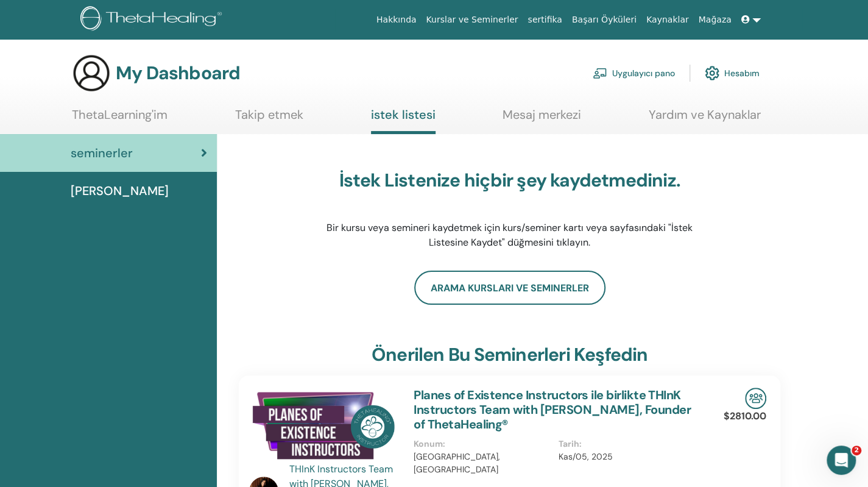 This screenshot has width=868, height=487. Describe the element at coordinates (732, 73) in the screenshot. I see `a: Hesabım` at that location.